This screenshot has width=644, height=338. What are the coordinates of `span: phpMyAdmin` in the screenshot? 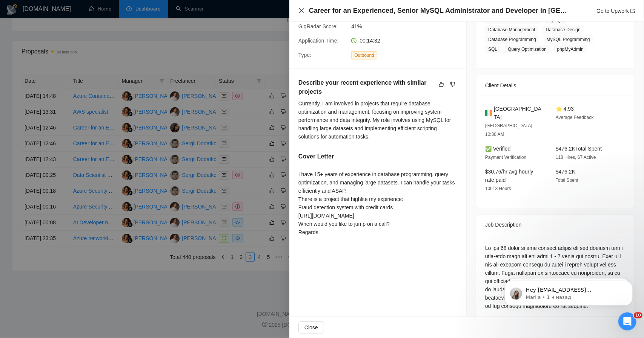 It's located at (571, 49).